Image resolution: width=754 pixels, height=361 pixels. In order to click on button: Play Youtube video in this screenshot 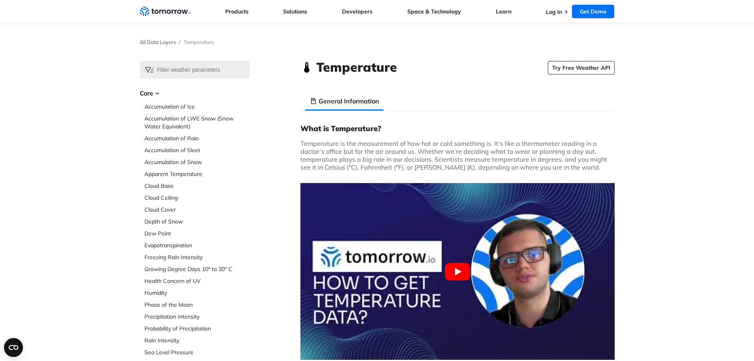, I will do `click(458, 271)`.